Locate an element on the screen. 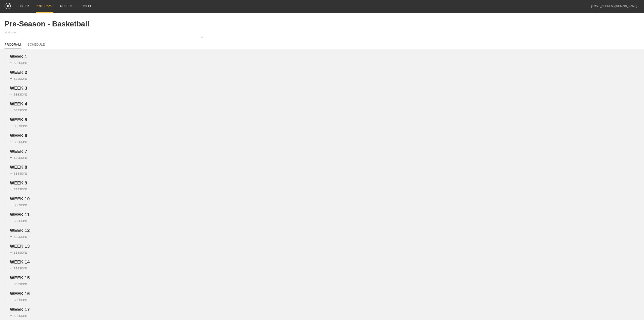 Image resolution: width=644 pixels, height=320 pixels. span: WEEK 1 is located at coordinates (18, 56).